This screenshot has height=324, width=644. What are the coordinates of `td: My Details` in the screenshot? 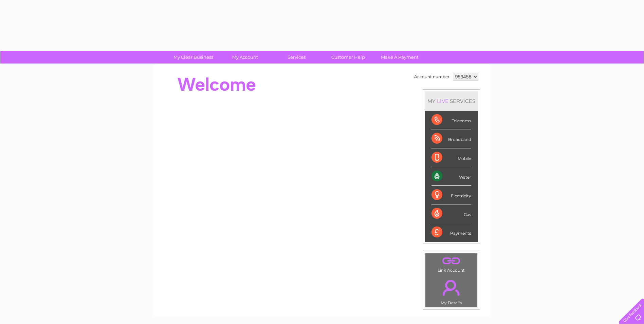 It's located at (451, 291).